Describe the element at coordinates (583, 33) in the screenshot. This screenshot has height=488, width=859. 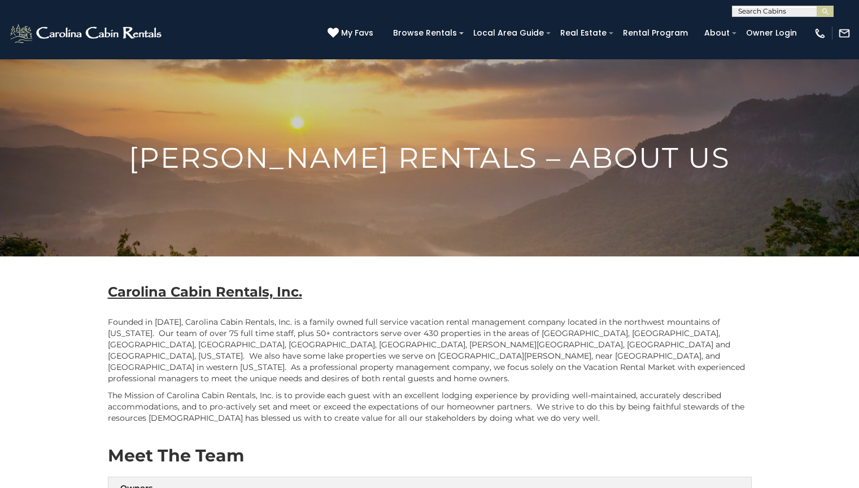
I see `a: Real Estate` at that location.